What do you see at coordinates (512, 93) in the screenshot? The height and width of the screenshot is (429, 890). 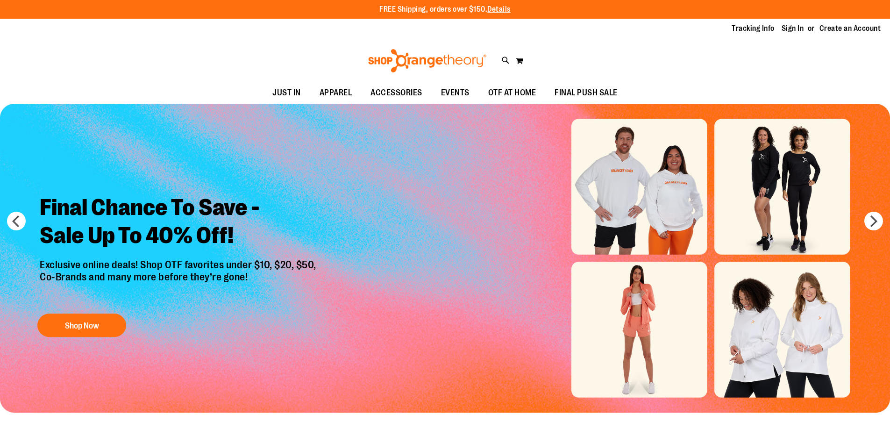 I see `a: OTF AT HOME` at bounding box center [512, 93].